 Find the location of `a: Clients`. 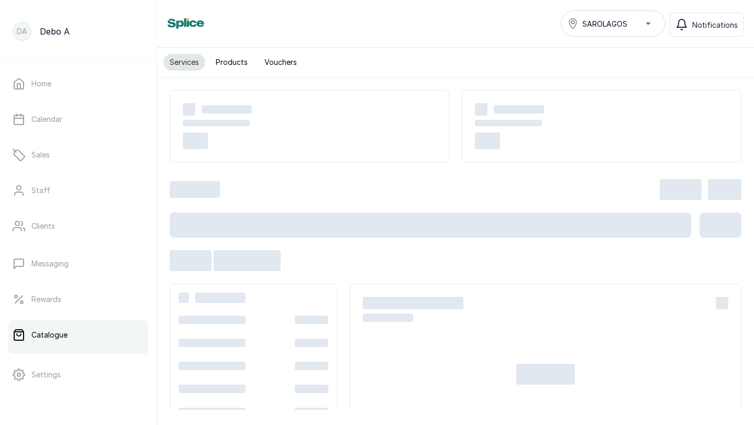

a: Clients is located at coordinates (78, 226).